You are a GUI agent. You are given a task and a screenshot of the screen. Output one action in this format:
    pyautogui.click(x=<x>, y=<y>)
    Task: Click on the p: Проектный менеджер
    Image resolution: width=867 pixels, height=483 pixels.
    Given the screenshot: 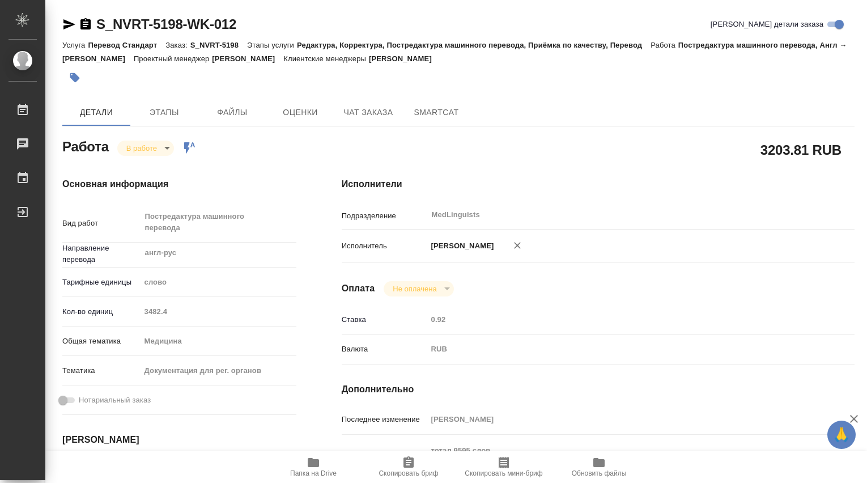 What is the action you would take?
    pyautogui.click(x=173, y=58)
    